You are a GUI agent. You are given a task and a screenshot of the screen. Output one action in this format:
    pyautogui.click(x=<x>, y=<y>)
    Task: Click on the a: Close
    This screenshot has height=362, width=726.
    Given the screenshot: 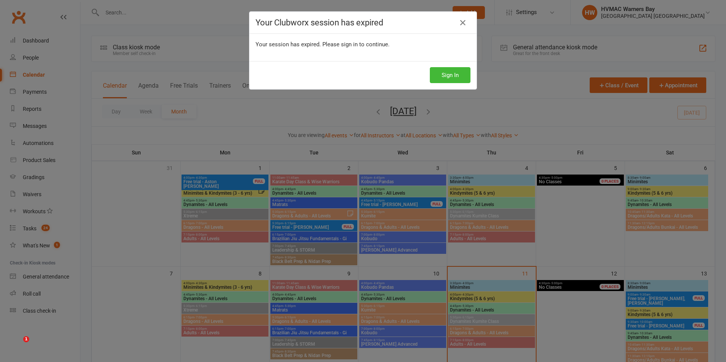 What is the action you would take?
    pyautogui.click(x=463, y=23)
    